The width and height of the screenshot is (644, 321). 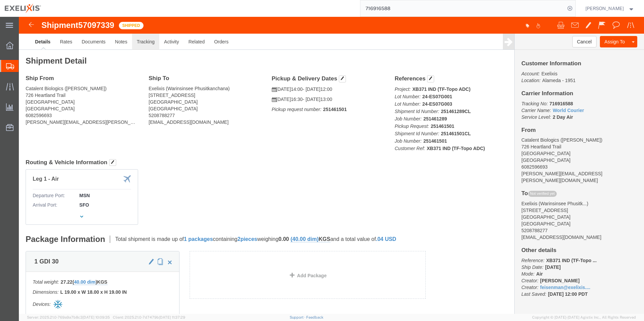 I want to click on a: Support, so click(x=298, y=317).